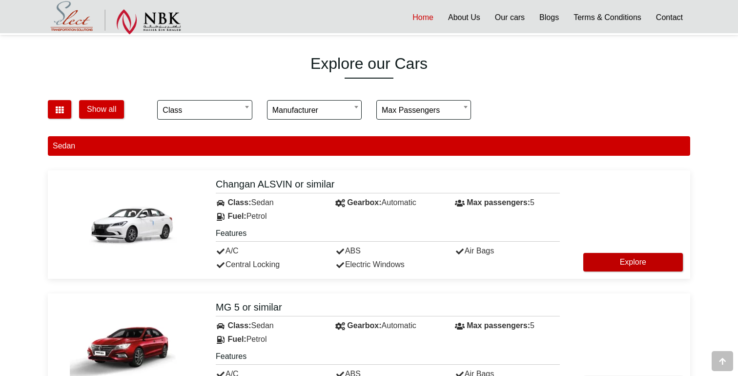 Image resolution: width=738 pixels, height=376 pixels. I want to click on h1: Explore our Cars, so click(369, 63).